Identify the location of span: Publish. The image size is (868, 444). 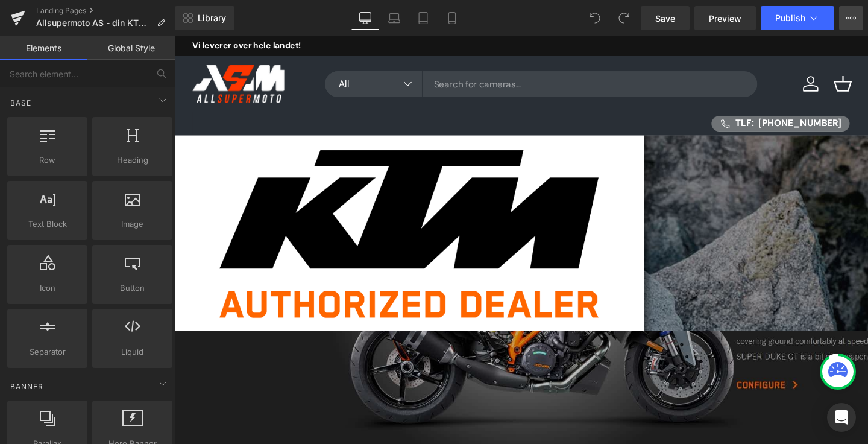
(790, 18).